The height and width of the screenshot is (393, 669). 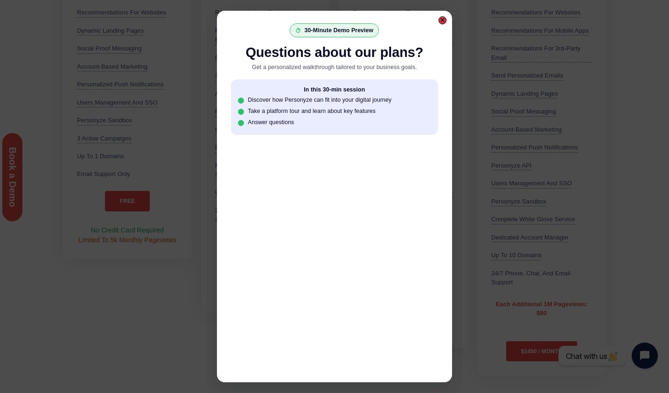 What do you see at coordinates (335, 68) in the screenshot?
I see `div: Get a personalized walkthrough tailored to your business goals.` at bounding box center [335, 68].